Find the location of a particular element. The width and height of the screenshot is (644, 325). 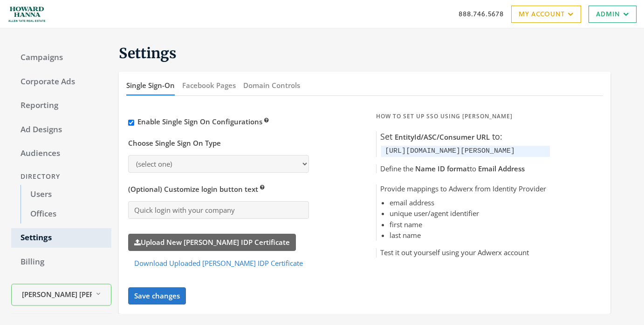

li: unique user/agent identifier is located at coordinates (467, 213).